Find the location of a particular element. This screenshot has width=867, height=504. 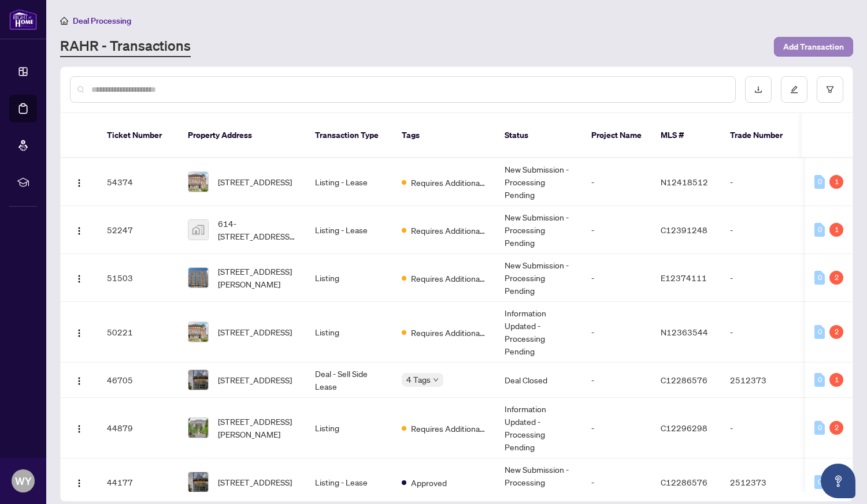

td: 50221 is located at coordinates (138, 332).